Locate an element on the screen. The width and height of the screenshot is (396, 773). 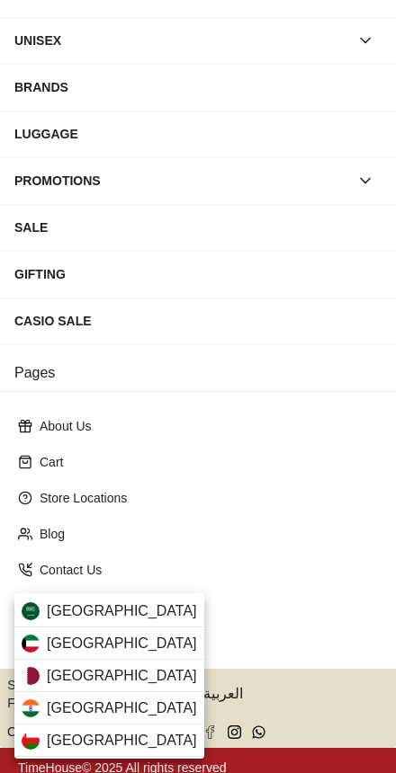
img: Kuwait is located at coordinates (31, 644).